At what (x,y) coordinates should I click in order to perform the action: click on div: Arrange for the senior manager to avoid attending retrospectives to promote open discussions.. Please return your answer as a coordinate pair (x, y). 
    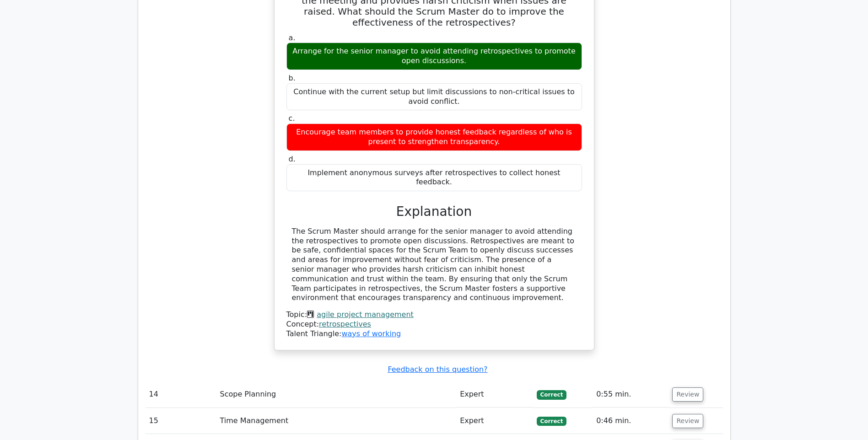
    Looking at the image, I should click on (434, 56).